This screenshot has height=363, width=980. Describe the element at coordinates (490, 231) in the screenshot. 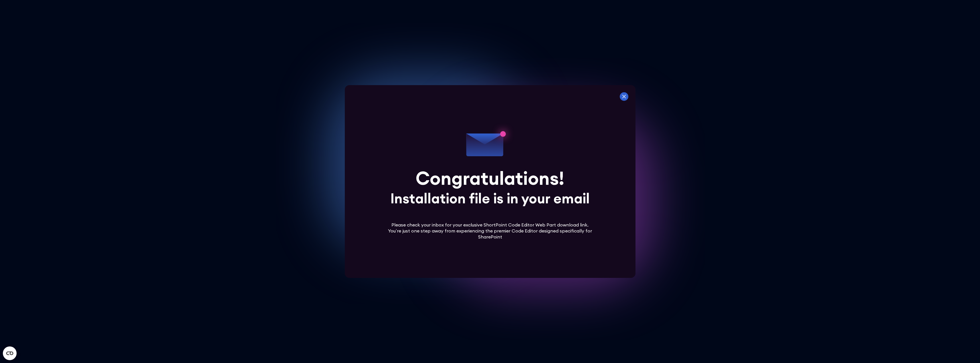

I see `div: Please check your inbox for your exclusive ShortPoint Code Editor Web Part download link. You’re ...` at that location.